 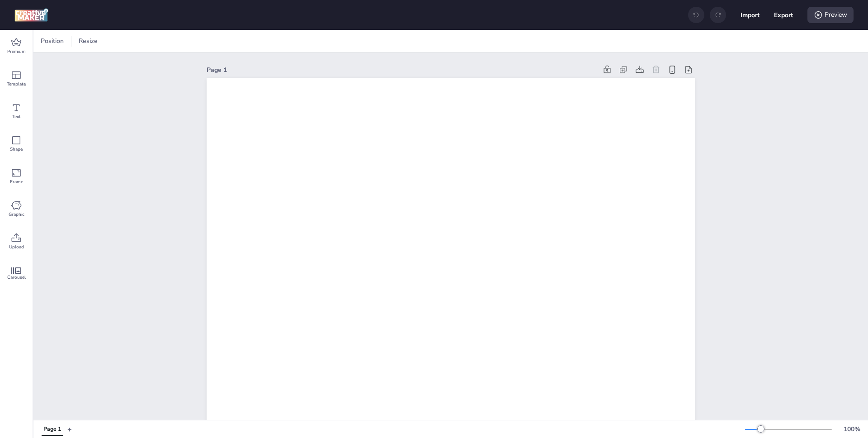 I want to click on span: Premium, so click(x=16, y=52).